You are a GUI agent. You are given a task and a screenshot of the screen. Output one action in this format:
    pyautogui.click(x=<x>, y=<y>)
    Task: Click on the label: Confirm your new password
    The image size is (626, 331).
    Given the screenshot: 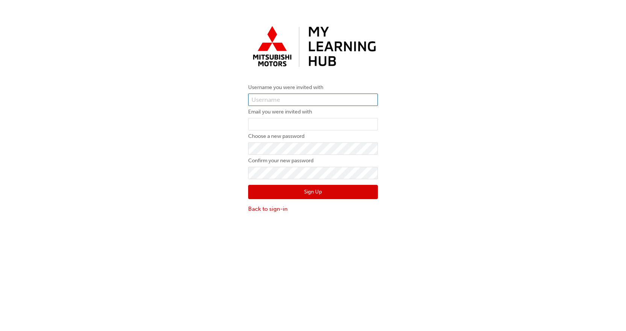 What is the action you would take?
    pyautogui.click(x=313, y=161)
    